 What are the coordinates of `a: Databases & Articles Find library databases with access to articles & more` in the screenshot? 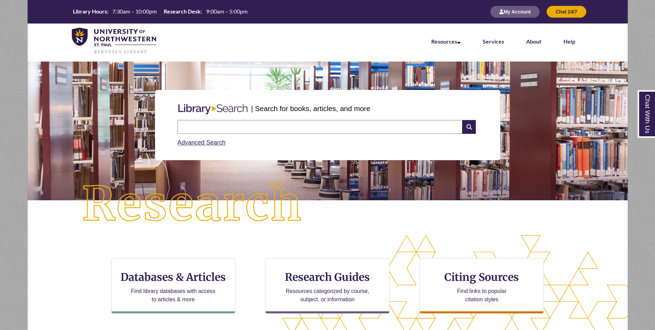 It's located at (173, 285).